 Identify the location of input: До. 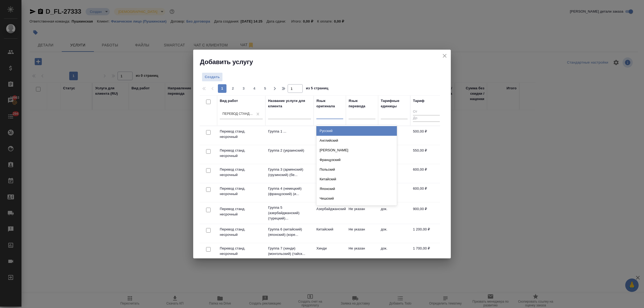
(426, 118).